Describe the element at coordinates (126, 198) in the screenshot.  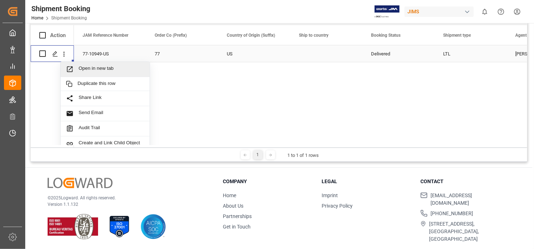
I see `p: © 2025 Logward. All rights reserved.` at that location.